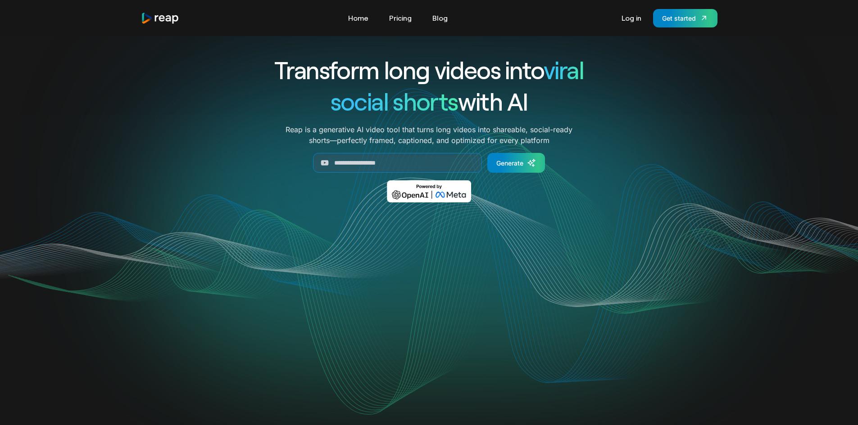 Image resolution: width=858 pixels, height=425 pixels. Describe the element at coordinates (685, 18) in the screenshot. I see `a: Get started` at that location.